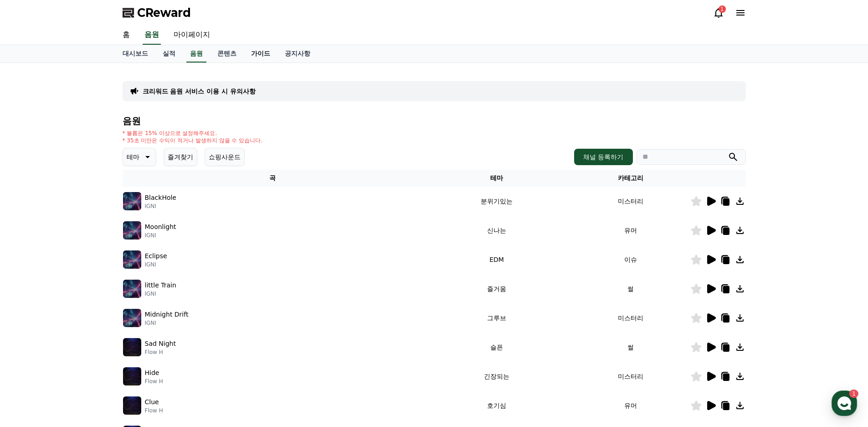 The height and width of the screenshot is (427, 868). What do you see at coordinates (719, 13) in the screenshot?
I see `a: 1` at bounding box center [719, 13].